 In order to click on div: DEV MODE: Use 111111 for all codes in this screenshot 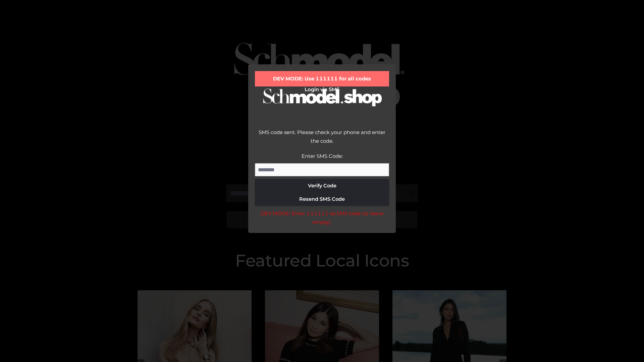, I will do `click(322, 79)`.